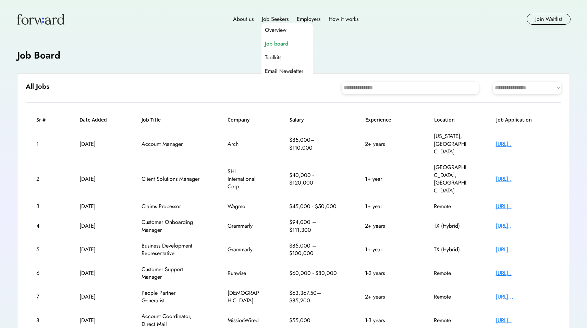 Image resolution: width=587 pixels, height=328 pixels. Describe the element at coordinates (171, 250) in the screenshot. I see `div: Business Development Representative` at that location.